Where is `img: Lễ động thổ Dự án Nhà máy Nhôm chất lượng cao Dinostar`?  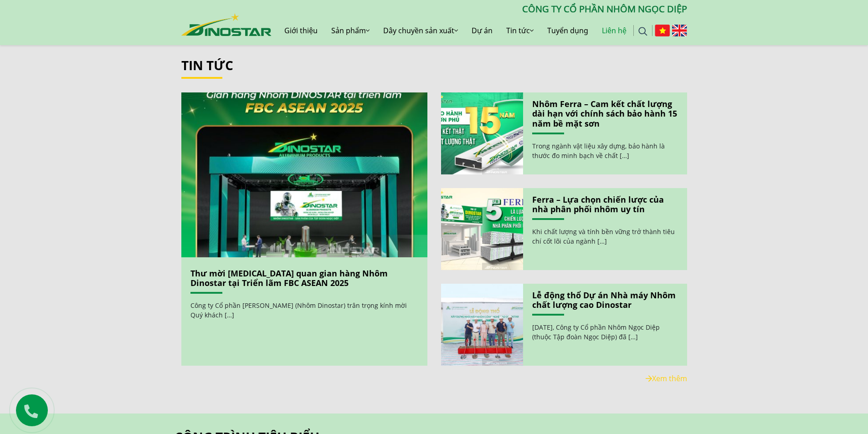
img: Lễ động thổ Dự án Nhà máy Nhôm chất lượng cao Dinostar is located at coordinates (482, 325).